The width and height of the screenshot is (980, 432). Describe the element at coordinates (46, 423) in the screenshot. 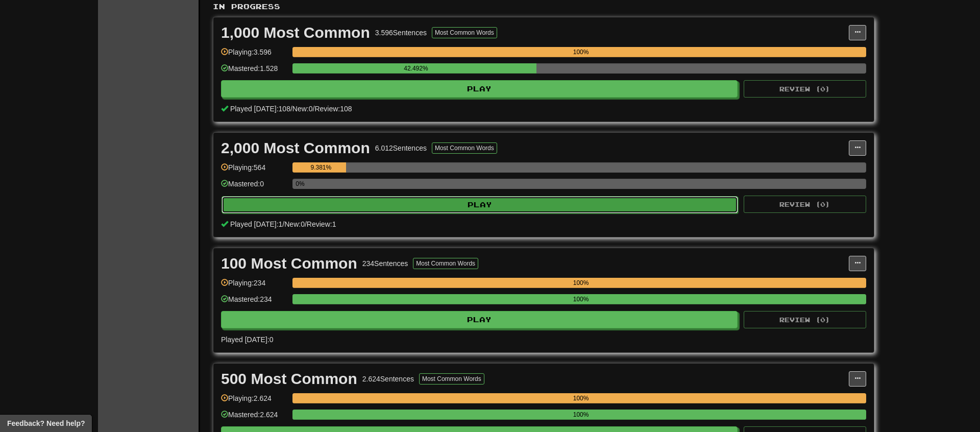

I see `span: Open feedback widget` at that location.